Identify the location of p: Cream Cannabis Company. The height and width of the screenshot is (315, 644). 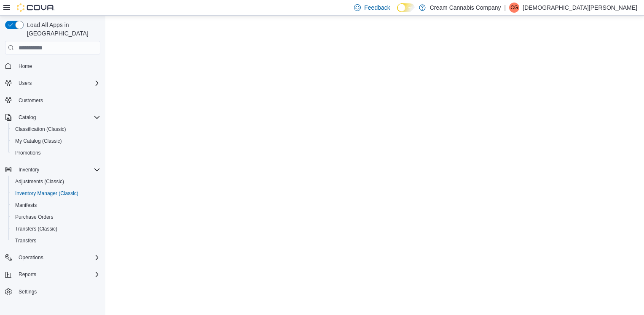
(466, 8).